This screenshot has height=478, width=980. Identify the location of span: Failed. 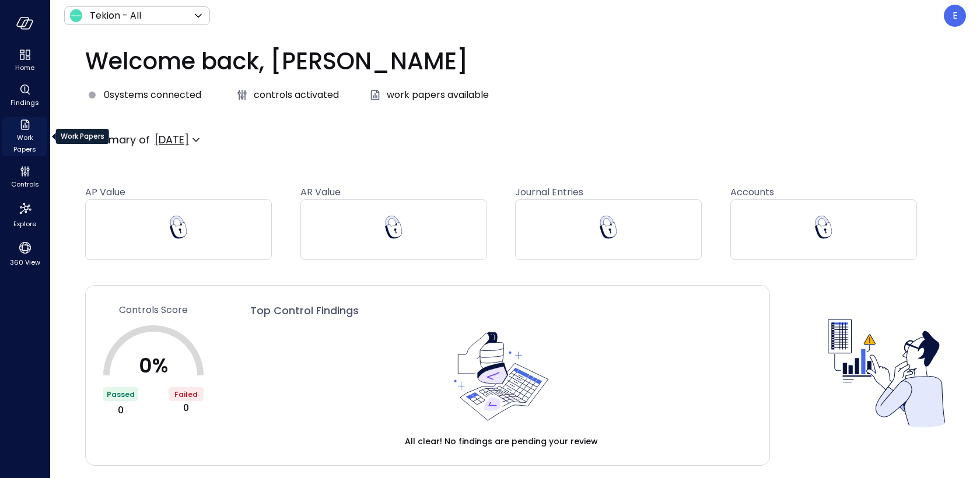
(187, 395).